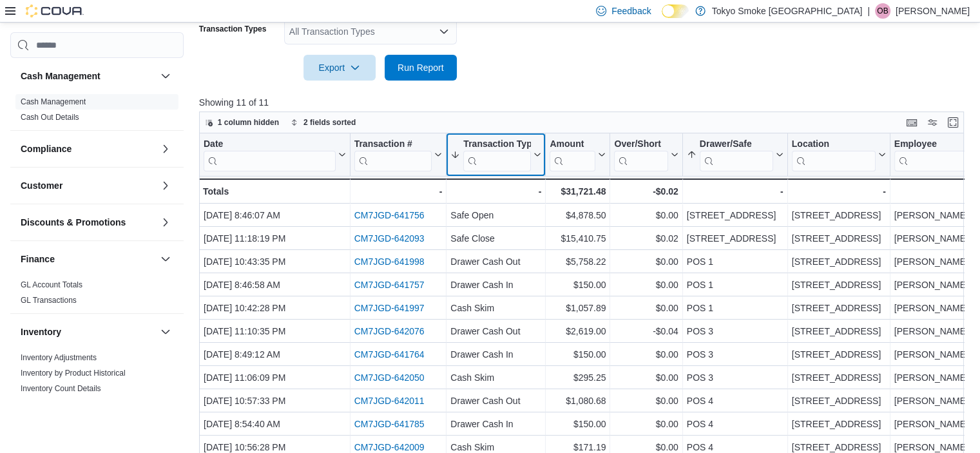 The height and width of the screenshot is (453, 980). What do you see at coordinates (444, 32) in the screenshot?
I see `button: Open list of options` at bounding box center [444, 32].